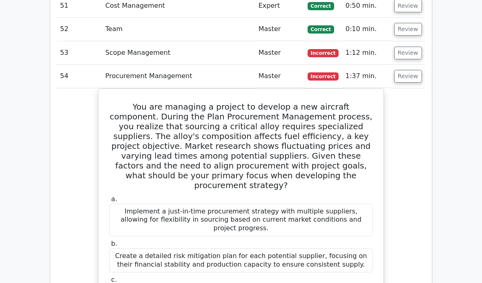 Image resolution: width=482 pixels, height=283 pixels. What do you see at coordinates (79, 53) in the screenshot?
I see `td: 53` at bounding box center [79, 53].